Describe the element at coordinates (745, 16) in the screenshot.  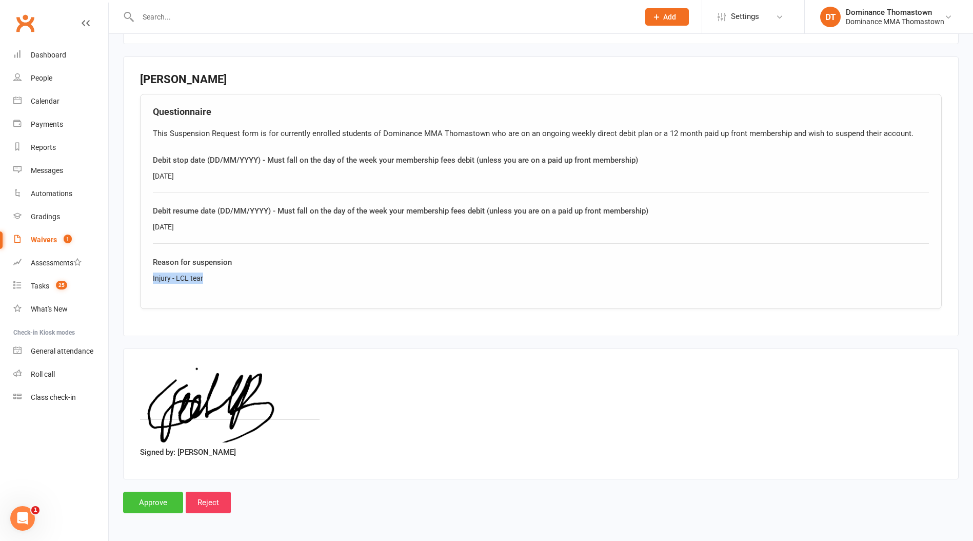
I see `span: Settings` at that location.